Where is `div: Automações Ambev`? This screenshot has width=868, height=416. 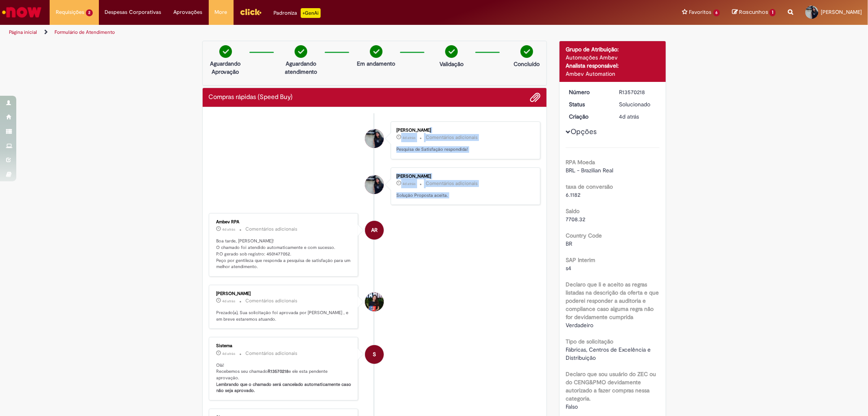
div: Automações Ambev is located at coordinates (612, 57).